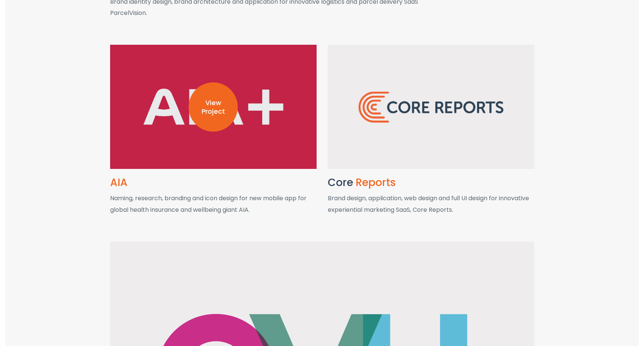 This screenshot has width=644, height=346. I want to click on span: Core, so click(340, 182).